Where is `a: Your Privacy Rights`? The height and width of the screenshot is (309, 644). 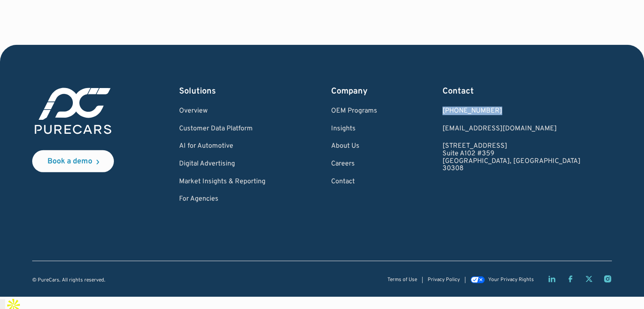 a: Your Privacy Rights is located at coordinates (502, 280).